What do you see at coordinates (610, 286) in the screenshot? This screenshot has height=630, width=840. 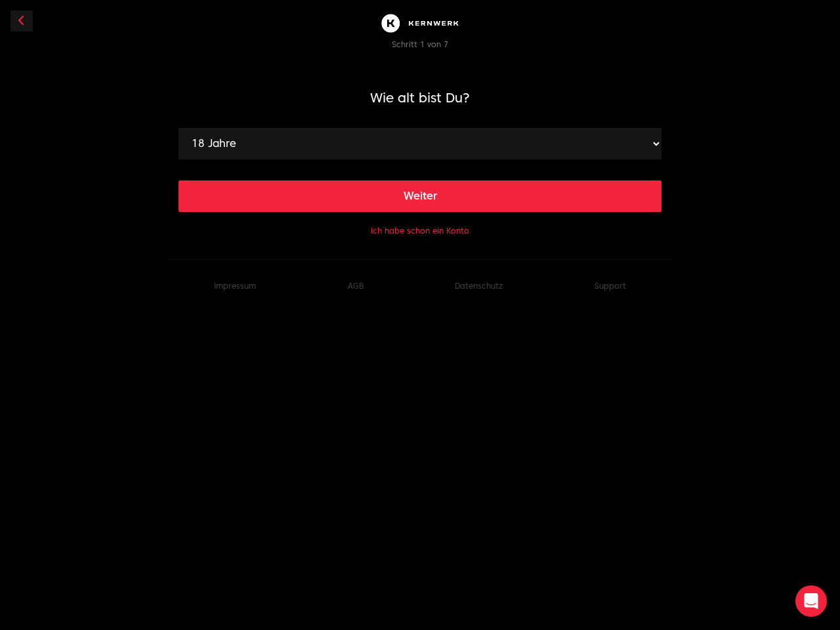 I see `button: Support` at bounding box center [610, 286].